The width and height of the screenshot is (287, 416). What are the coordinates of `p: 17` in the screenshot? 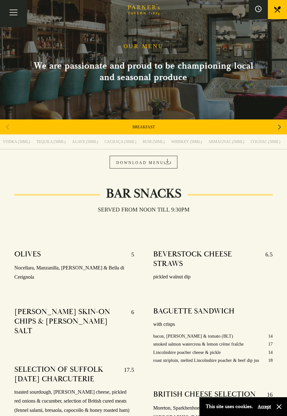 It's located at (270, 344).